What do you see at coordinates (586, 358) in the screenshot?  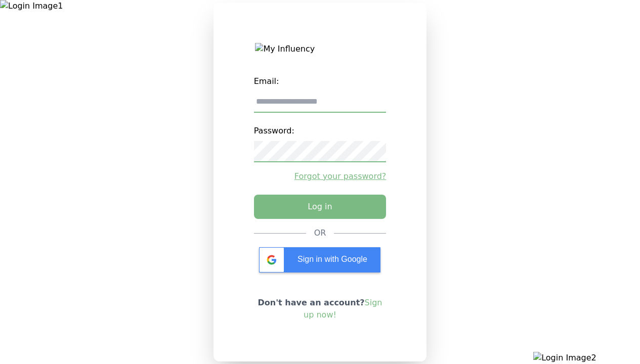 I see `img: Login Image2` at bounding box center [586, 358].